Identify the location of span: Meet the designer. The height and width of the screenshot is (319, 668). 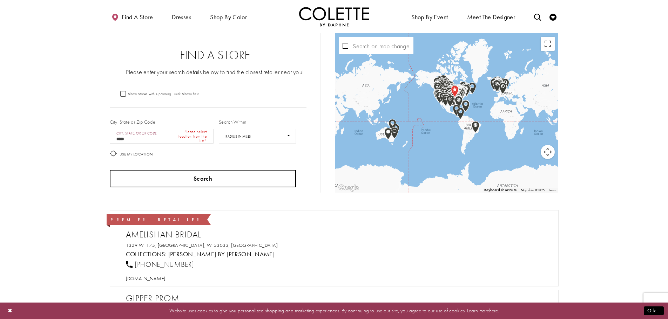
(491, 17).